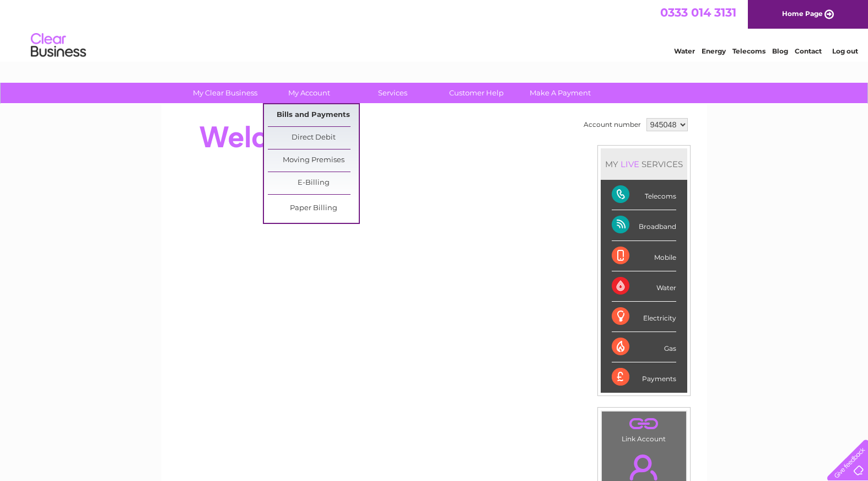 This screenshot has height=481, width=868. Describe the element at coordinates (560, 92) in the screenshot. I see `a: Make A Payment` at that location.